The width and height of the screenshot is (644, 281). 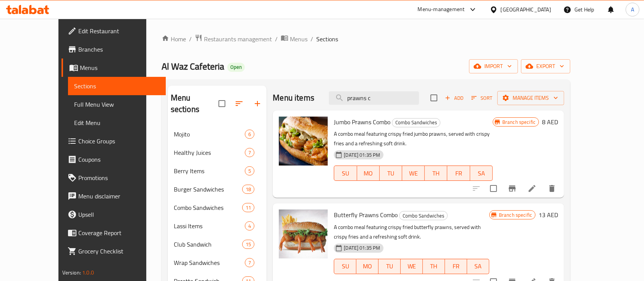 I want to click on span: SA, so click(x=478, y=266).